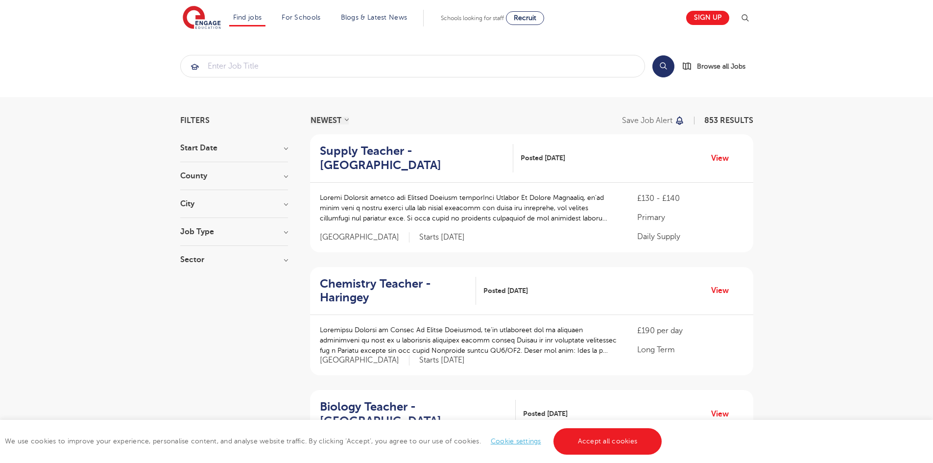  What do you see at coordinates (412, 66) in the screenshot?
I see `input: Submit` at bounding box center [412, 66].